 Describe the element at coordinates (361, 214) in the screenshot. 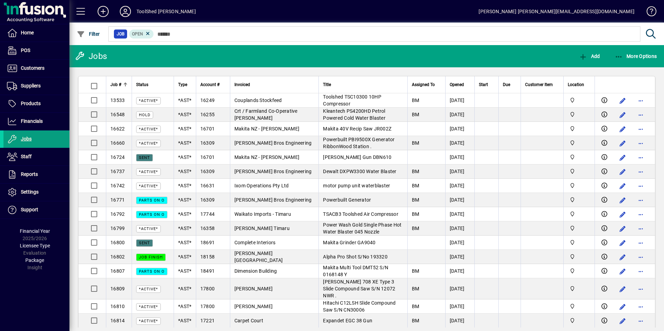

I see `span: TSACB3 Toolshed Air Compressor` at that location.